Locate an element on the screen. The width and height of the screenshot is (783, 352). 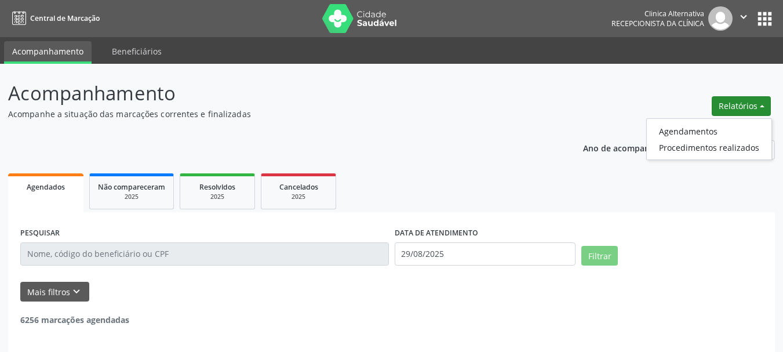
button: Filtrar is located at coordinates (600, 256).